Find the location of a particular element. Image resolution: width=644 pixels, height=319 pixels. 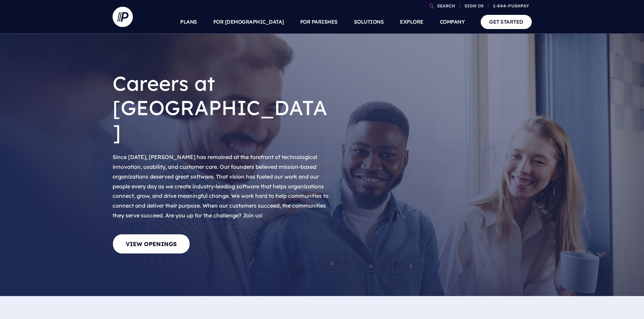

a: PLANS is located at coordinates (189, 22).